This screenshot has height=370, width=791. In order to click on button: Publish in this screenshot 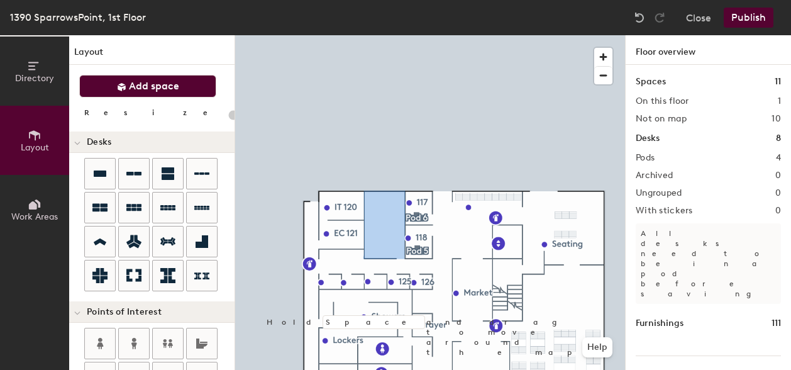, I will do `click(748, 18)`.